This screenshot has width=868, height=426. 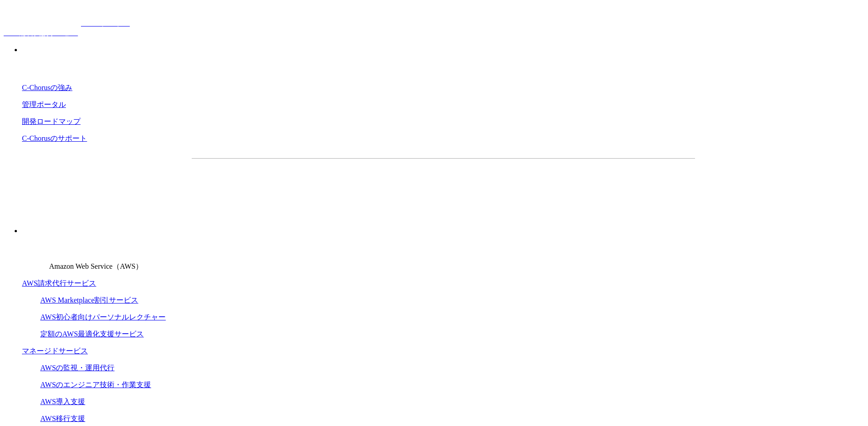 What do you see at coordinates (96, 385) in the screenshot?
I see `a: AWSのエンジニア技術・作業支援` at bounding box center [96, 385].